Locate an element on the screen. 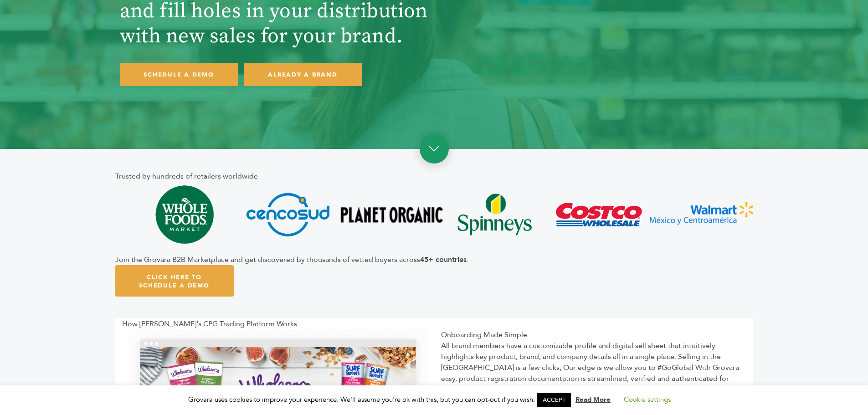 This screenshot has width=868, height=415. a: ACCEPT is located at coordinates (554, 400).